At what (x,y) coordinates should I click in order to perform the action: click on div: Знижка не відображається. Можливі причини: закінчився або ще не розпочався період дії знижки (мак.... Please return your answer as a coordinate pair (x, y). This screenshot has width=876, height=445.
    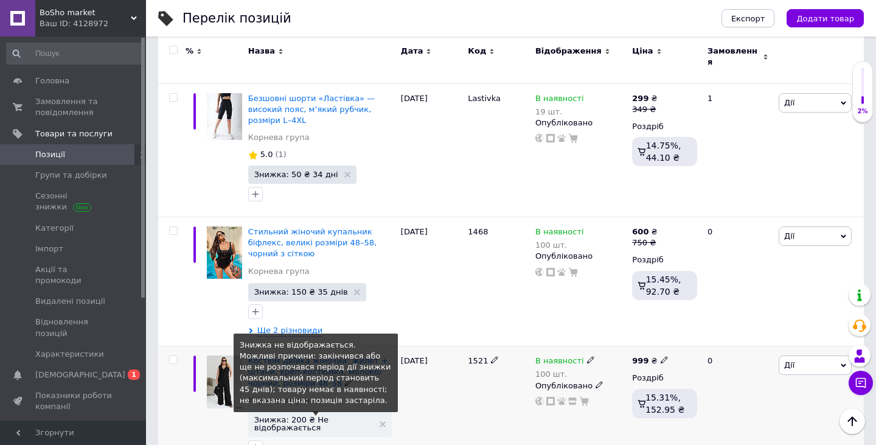
    Looking at the image, I should click on (316, 372).